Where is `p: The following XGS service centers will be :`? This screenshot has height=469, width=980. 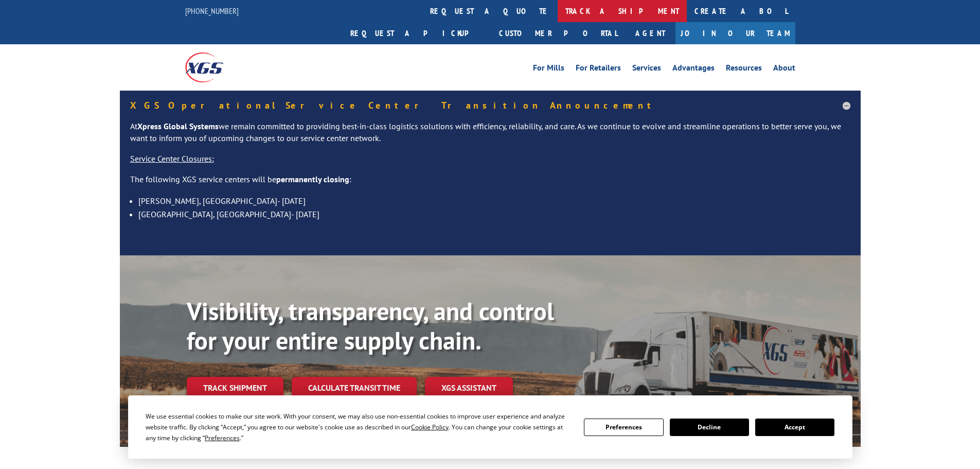
p: The following XGS service centers will be : is located at coordinates (491, 184).